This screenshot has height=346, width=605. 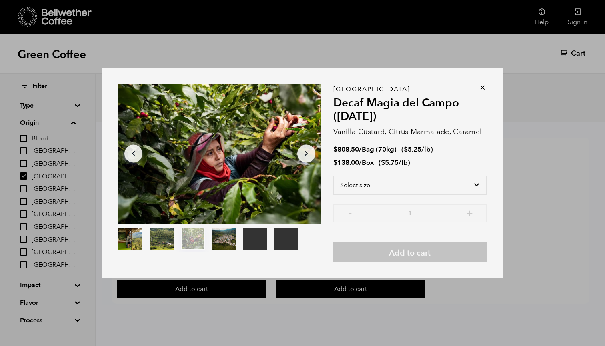 What do you see at coordinates (346, 162) in the screenshot?
I see `bdi: 138.00` at bounding box center [346, 162].